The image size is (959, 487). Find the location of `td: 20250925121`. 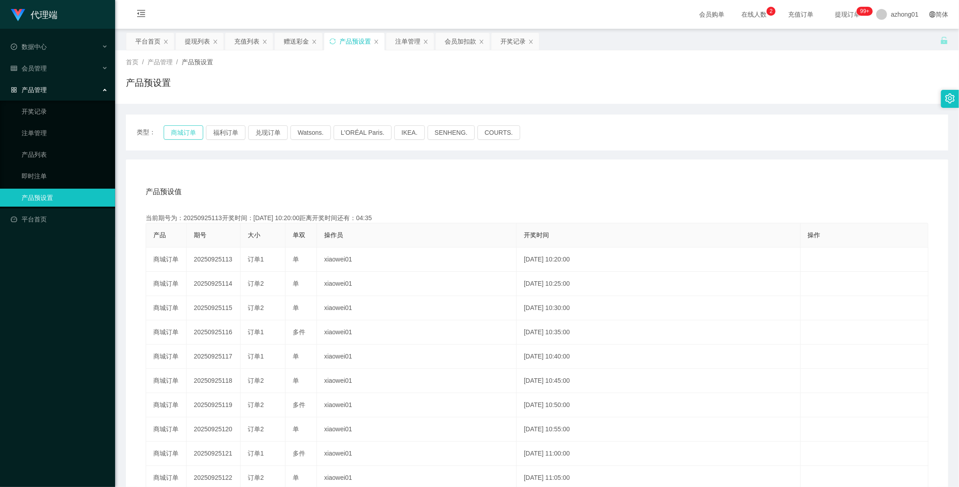

td: 20250925121 is located at coordinates (214, 454).